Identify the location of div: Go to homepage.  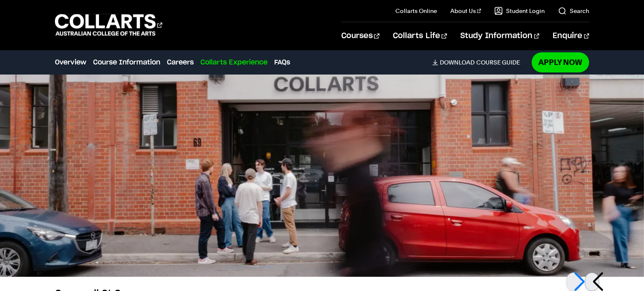
(109, 25).